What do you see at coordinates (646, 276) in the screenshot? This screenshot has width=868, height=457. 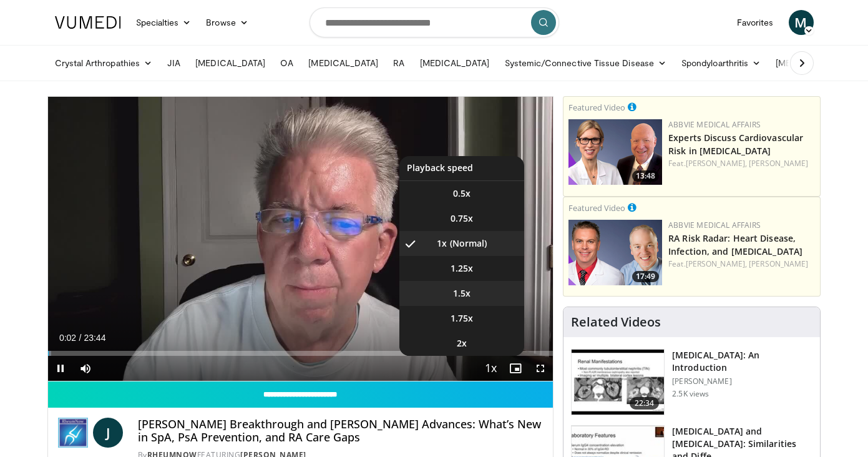 I see `span: 17:49` at bounding box center [646, 276].